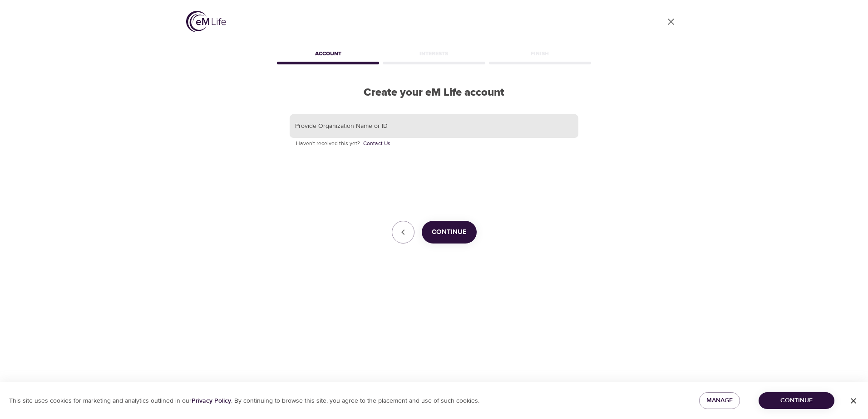  What do you see at coordinates (211, 402) in the screenshot?
I see `b: Privacy Policy` at bounding box center [211, 402].